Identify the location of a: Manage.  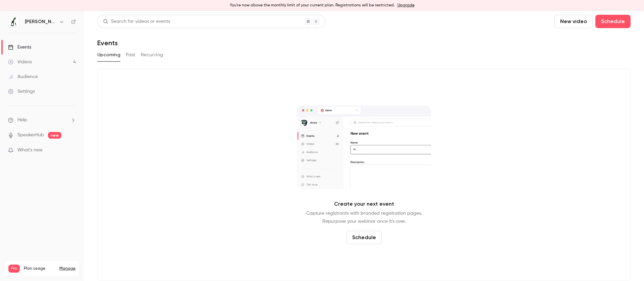
(67, 269).